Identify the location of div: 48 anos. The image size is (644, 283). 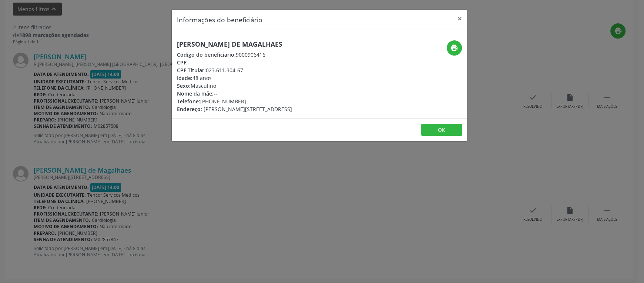
(234, 78).